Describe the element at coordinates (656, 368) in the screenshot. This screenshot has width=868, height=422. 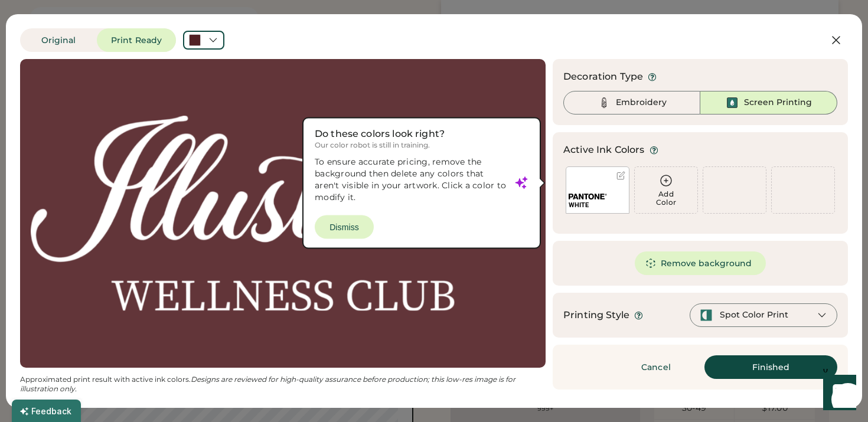
I see `button: Cancel` at that location.